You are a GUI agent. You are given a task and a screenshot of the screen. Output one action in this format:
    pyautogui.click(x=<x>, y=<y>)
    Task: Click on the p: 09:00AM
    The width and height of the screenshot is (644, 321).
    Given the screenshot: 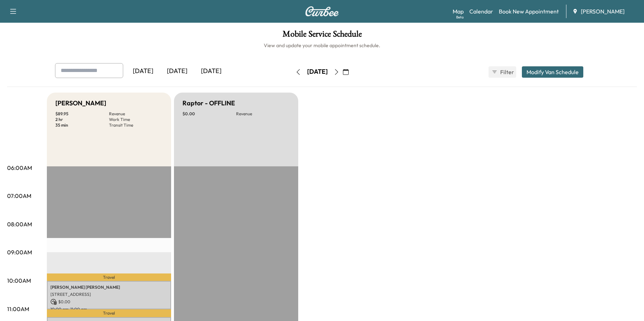 What is the action you would take?
    pyautogui.click(x=20, y=252)
    